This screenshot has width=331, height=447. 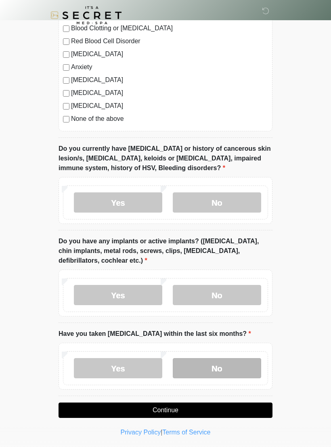 What do you see at coordinates (170, 119) in the screenshot?
I see `label: None of the above` at bounding box center [170, 119].